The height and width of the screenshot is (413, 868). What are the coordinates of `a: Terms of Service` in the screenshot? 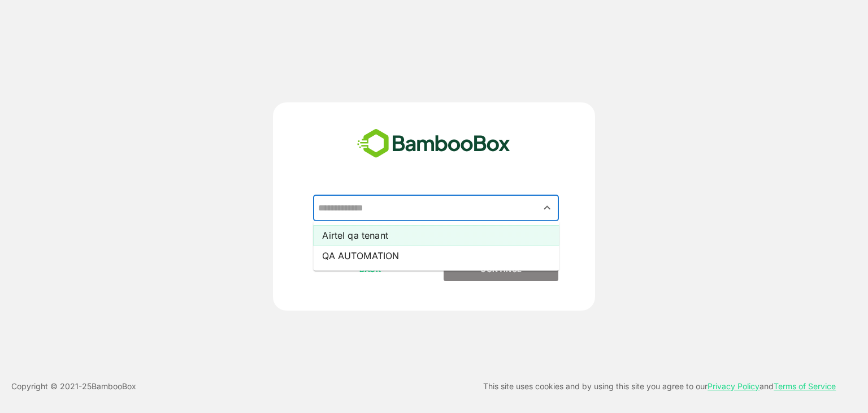 It's located at (804, 386).